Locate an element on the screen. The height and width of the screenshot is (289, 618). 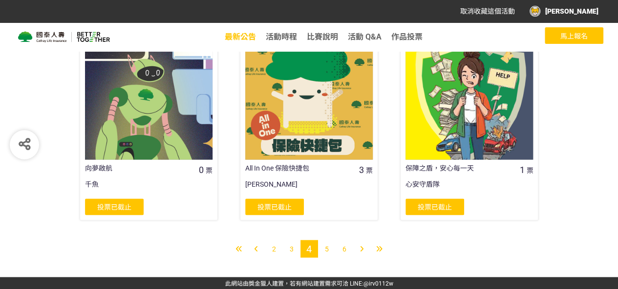
button: 馬上報名 is located at coordinates (574, 36).